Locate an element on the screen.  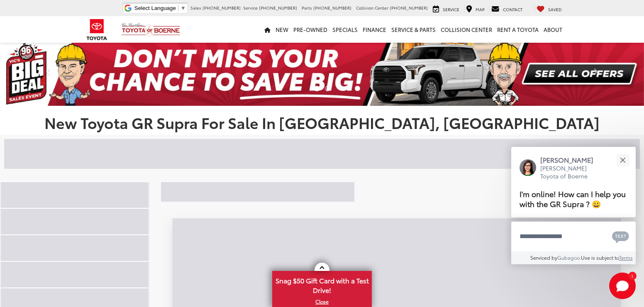
a: Collision Center is located at coordinates (467, 30).